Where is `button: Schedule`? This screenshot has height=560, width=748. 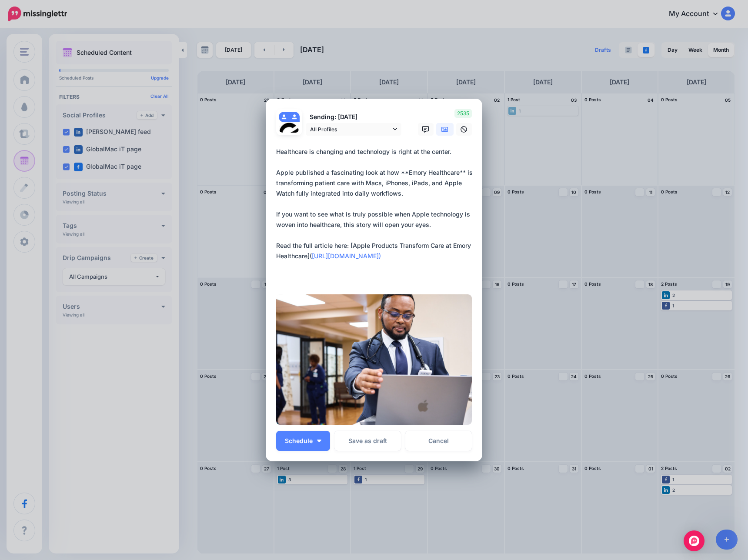
button: Schedule is located at coordinates (303, 441).